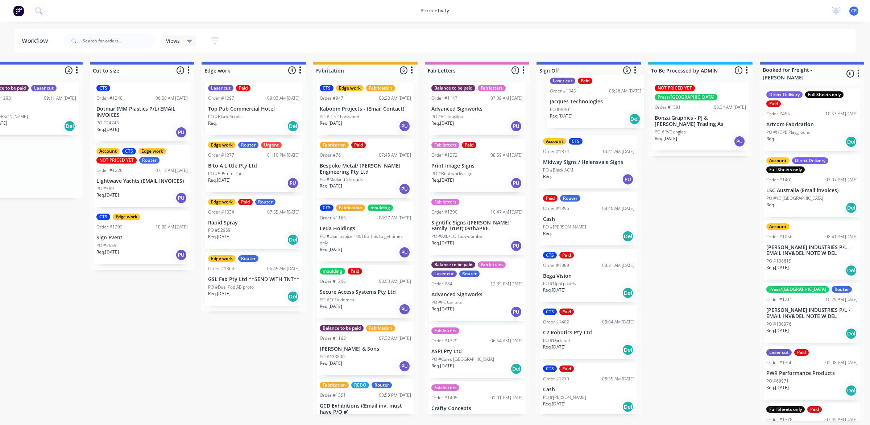 The width and height of the screenshot is (870, 425). I want to click on img: Factory, so click(18, 11).